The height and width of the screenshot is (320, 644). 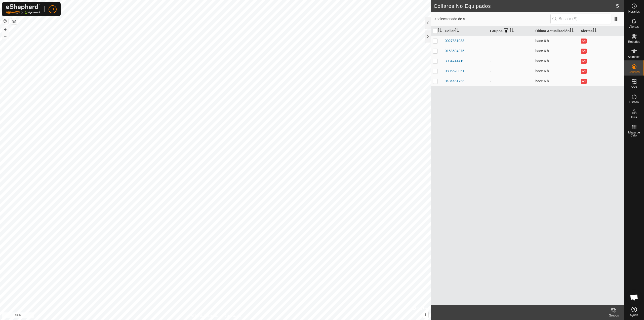 What do you see at coordinates (634, 12) in the screenshot?
I see `span: Horarios` at bounding box center [634, 12].